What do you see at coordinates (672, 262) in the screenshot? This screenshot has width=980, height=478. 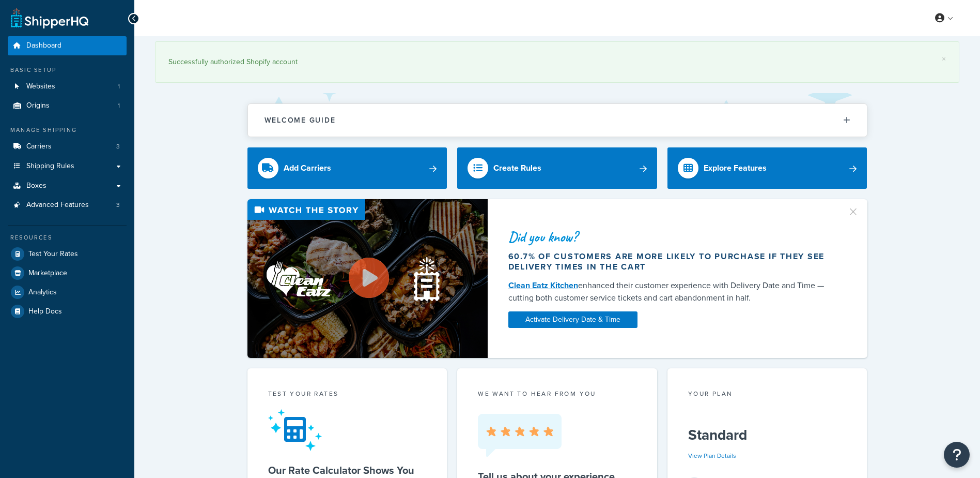 I see `div: 60.7% of customers are more likely to purchase if they see delivery times in the cart` at bounding box center [672, 262].